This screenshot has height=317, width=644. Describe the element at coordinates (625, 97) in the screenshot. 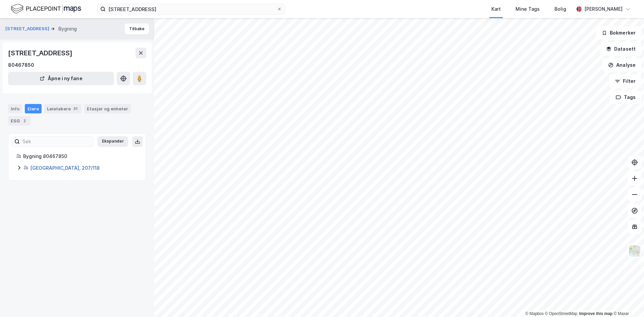

I see `button: Tags` at that location.